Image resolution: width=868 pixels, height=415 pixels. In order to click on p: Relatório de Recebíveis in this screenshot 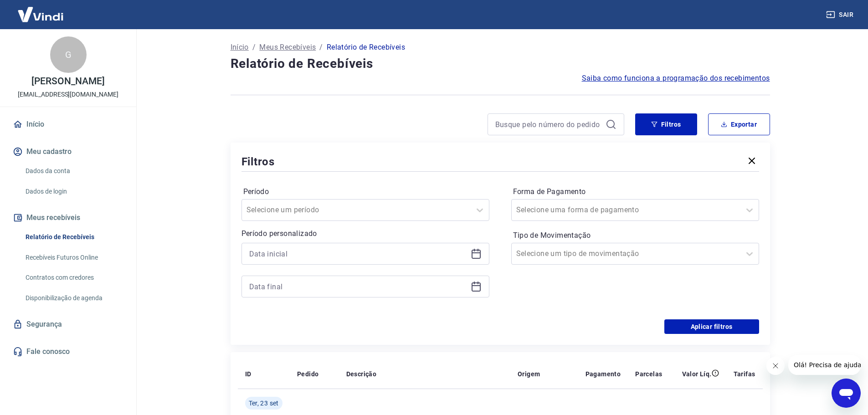, I will do `click(366, 47)`.